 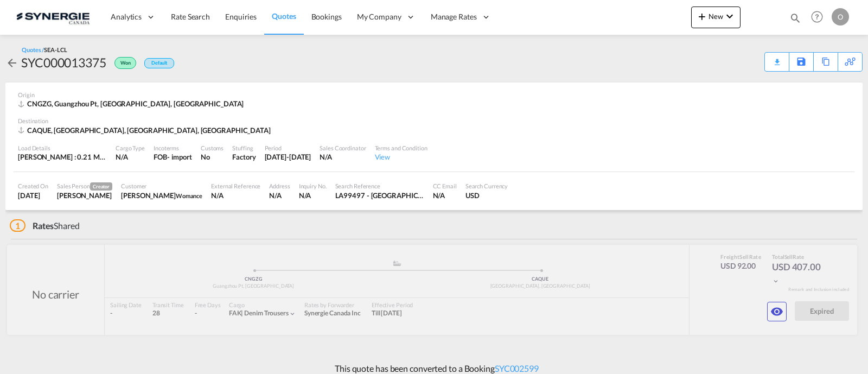 I want to click on md-icon: icon-plus 400-fg, so click(x=702, y=16).